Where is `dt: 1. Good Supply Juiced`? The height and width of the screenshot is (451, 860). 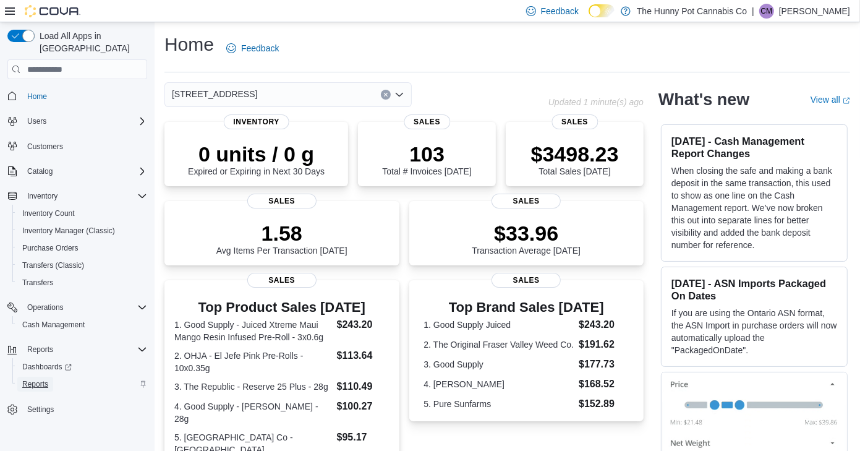 dt: 1. Good Supply Juiced is located at coordinates (499, 325).